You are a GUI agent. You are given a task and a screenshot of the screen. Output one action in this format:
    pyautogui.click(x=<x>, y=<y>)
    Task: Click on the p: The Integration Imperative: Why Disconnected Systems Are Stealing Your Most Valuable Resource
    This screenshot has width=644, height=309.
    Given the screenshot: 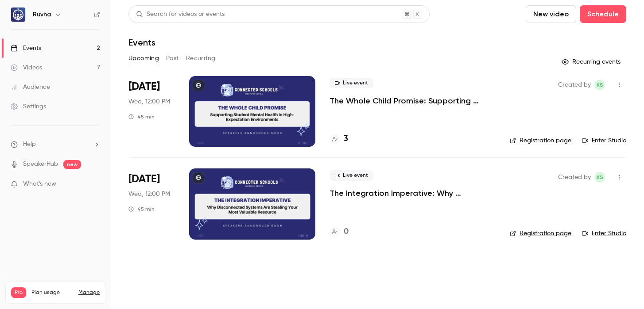 What is the action you would take?
    pyautogui.click(x=412, y=193)
    